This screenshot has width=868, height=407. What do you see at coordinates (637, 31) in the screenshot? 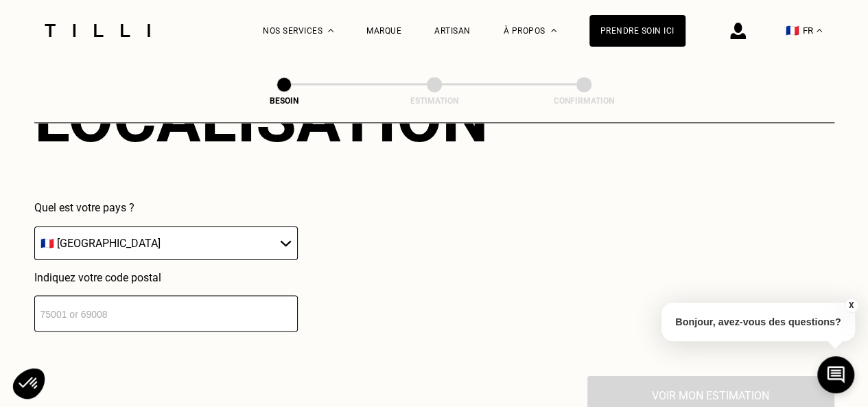
I see `a: Prendre soin ici` at bounding box center [637, 31].